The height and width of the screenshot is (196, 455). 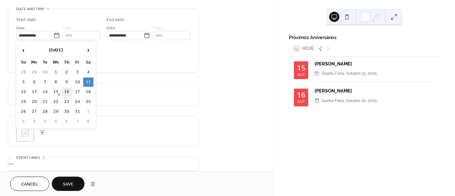 I want to click on td: 25, so click(x=88, y=102).